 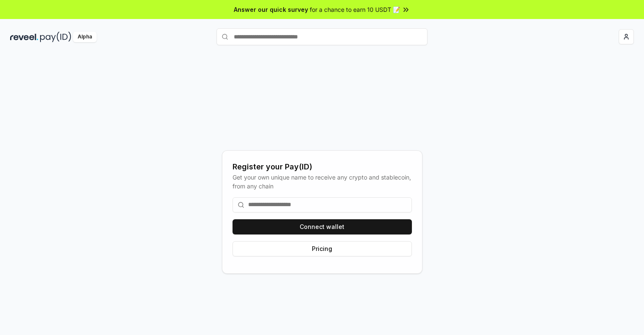 I want to click on span: for a chance to earn 10 USDT 📝, so click(x=355, y=9).